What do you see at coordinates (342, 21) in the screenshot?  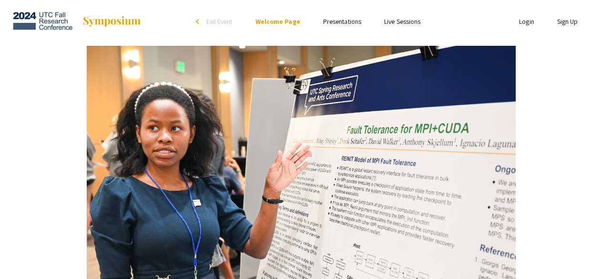 I see `a: Presentations` at bounding box center [342, 21].